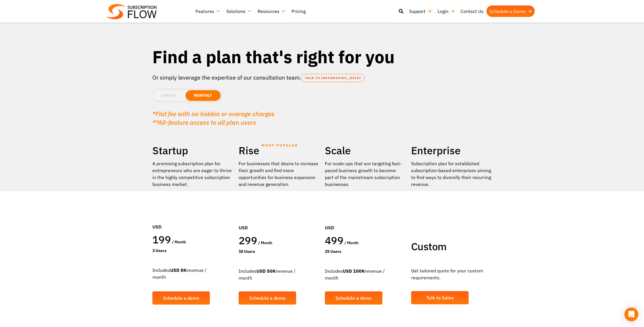 The image size is (644, 327). Describe the element at coordinates (193, 251) in the screenshot. I see `div: 3 Users` at that location.